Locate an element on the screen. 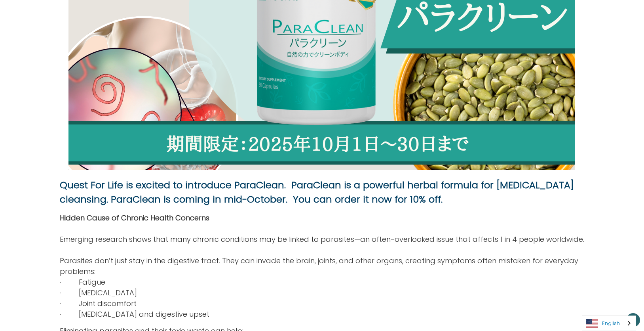 Image resolution: width=644 pixels, height=331 pixels. p: Emerging research shows that many chronic conditions may be linked to parasites—an often-overlook... is located at coordinates (322, 239).